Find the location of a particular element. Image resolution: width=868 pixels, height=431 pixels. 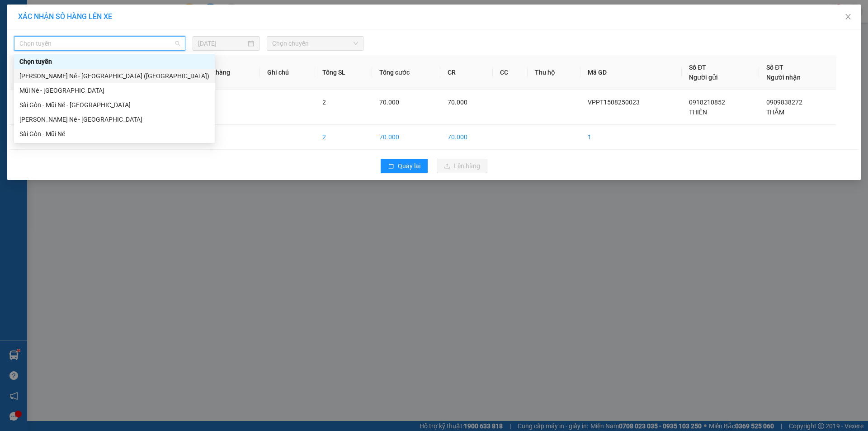

th: Loại hàng is located at coordinates (227, 72).